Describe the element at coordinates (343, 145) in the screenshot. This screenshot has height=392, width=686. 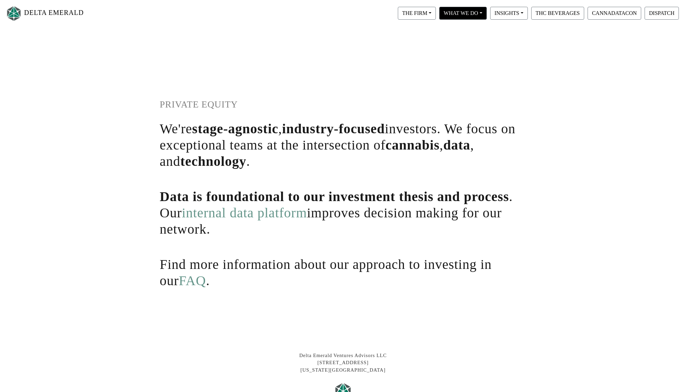
I see `h1: We're , investors. We focus on exceptional teams at the intersection of , , and .` at that location.